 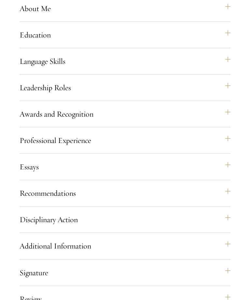 What do you see at coordinates (125, 35) in the screenshot?
I see `button: Education` at bounding box center [125, 35].